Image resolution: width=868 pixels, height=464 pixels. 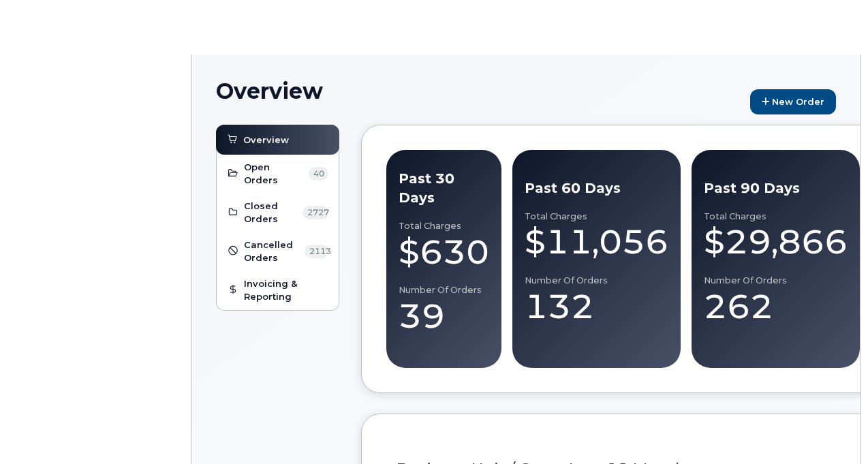 What do you see at coordinates (272, 251) in the screenshot?
I see `span: Cancelled Orders` at bounding box center [272, 251].